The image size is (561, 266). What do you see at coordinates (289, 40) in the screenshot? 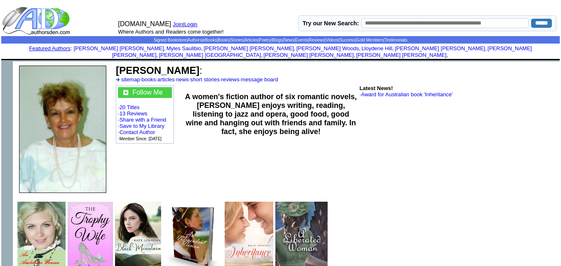
I see `a: News` at bounding box center [289, 40].